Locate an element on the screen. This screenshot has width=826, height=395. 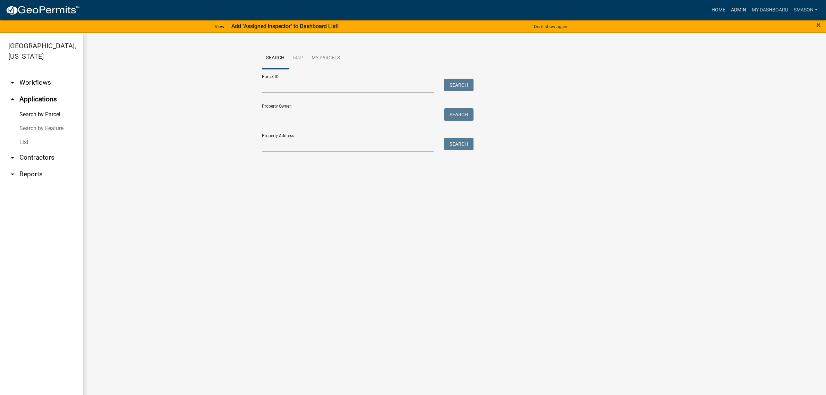
a: Search is located at coordinates (275, 58).